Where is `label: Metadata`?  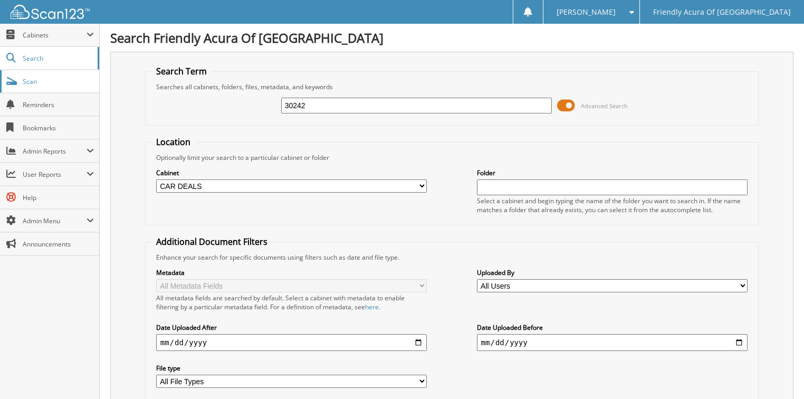 label: Metadata is located at coordinates (292, 272).